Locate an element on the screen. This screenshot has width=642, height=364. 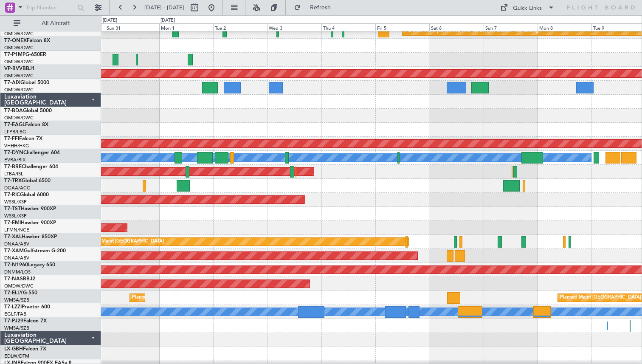
button: Quick Links is located at coordinates (527, 8).